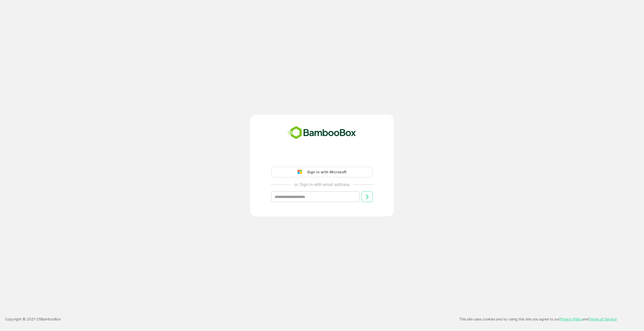 The width and height of the screenshot is (644, 331). Describe the element at coordinates (322, 133) in the screenshot. I see `img: bamboobox` at that location.